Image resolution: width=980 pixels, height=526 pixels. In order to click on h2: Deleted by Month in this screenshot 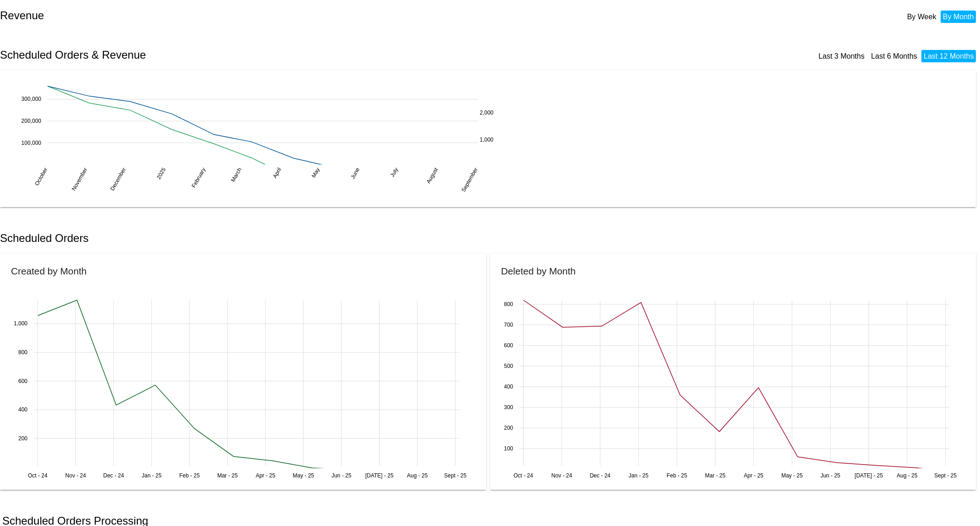, I will do `click(538, 271)`.